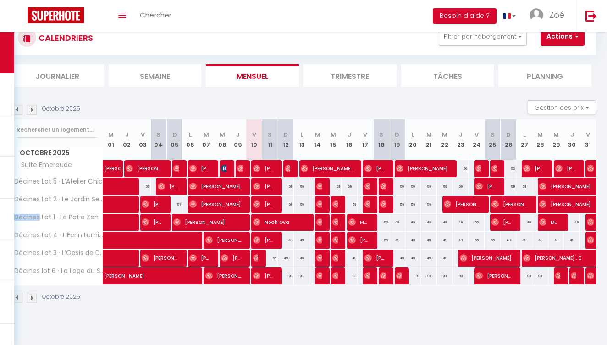  What do you see at coordinates (429, 139) in the screenshot?
I see `th: 21` at bounding box center [429, 139].